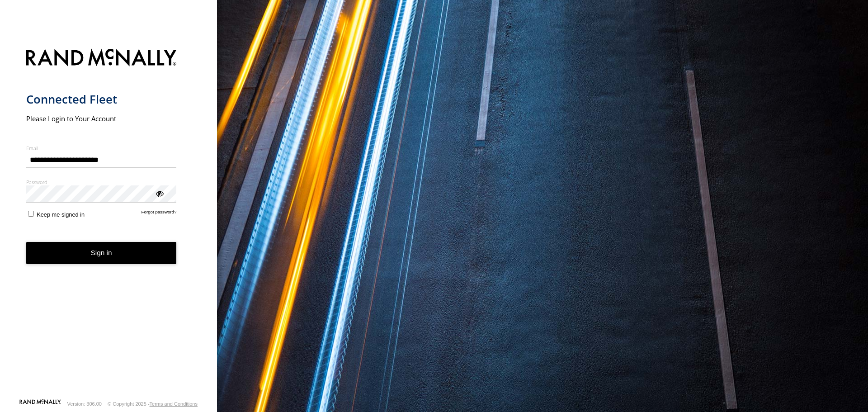  What do you see at coordinates (152, 404) in the screenshot?
I see `div: © Copyright 2025 -` at bounding box center [152, 404].